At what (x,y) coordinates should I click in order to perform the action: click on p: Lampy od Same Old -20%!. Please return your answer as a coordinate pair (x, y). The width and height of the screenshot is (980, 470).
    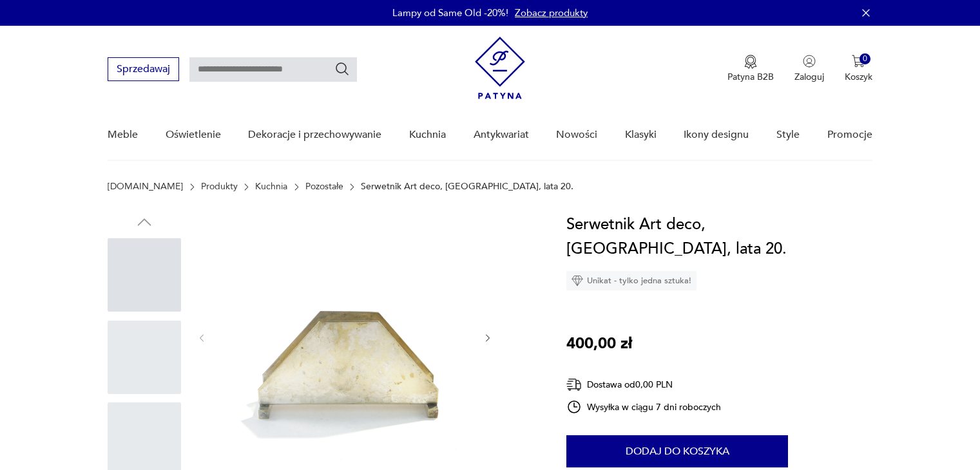
    Looking at the image, I should click on (451, 13).